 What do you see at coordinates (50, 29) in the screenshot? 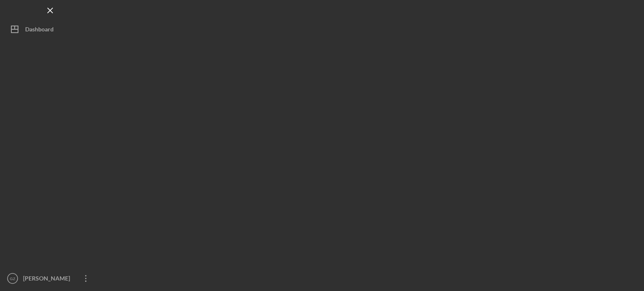
I see `button: Dashboard` at bounding box center [50, 29].